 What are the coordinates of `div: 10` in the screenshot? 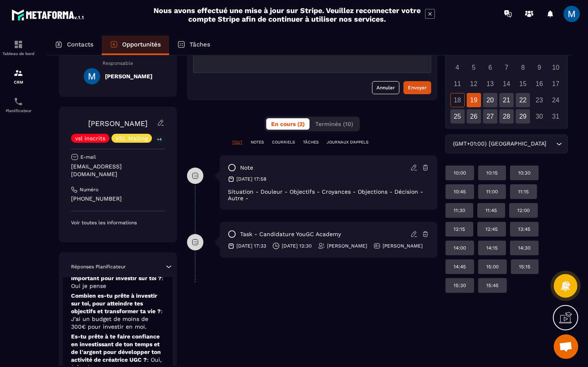 It's located at (556, 67).